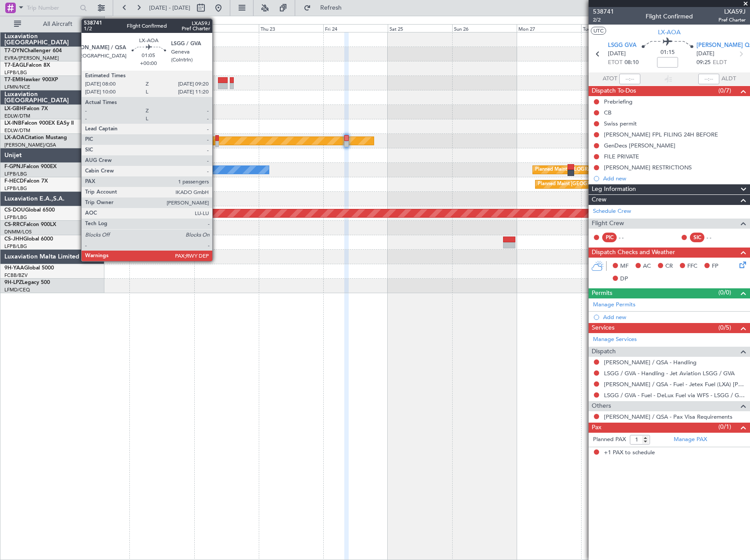 The image size is (750, 560). Describe the element at coordinates (620, 124) in the screenshot. I see `div: Swiss permit` at that location.